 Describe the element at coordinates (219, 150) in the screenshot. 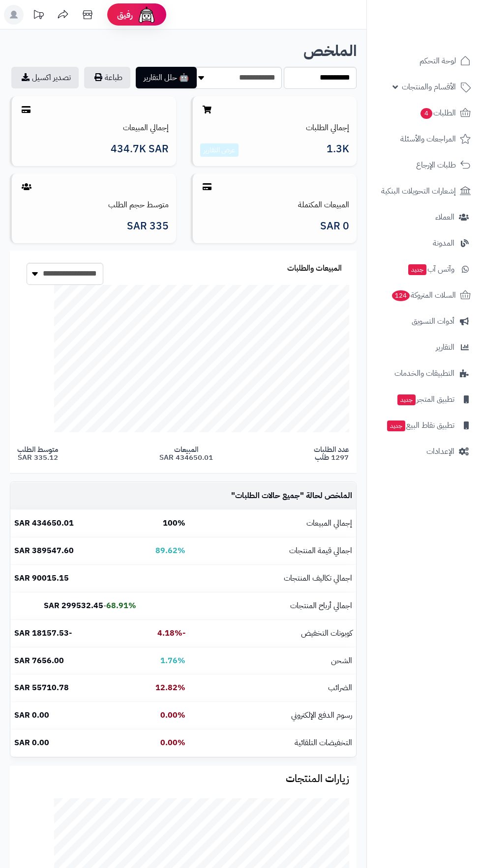

I see `a: عرض التقارير` at that location.